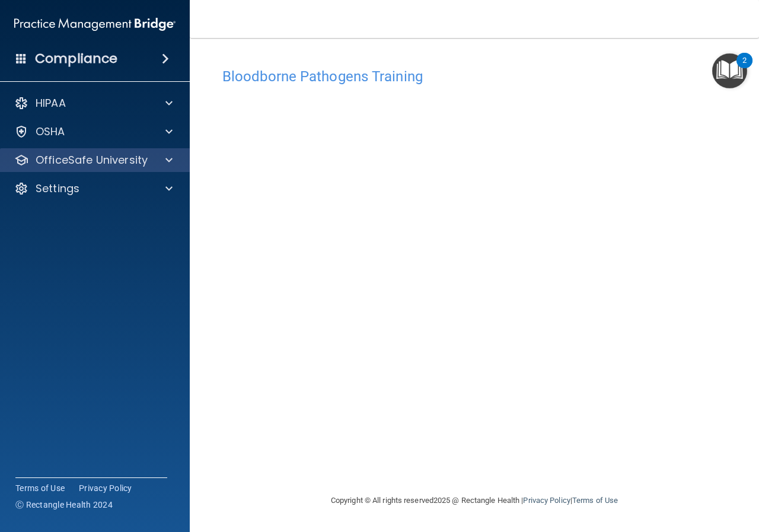  Describe the element at coordinates (474, 76) in the screenshot. I see `h4: Bloodborne Pathogens Training` at that location.